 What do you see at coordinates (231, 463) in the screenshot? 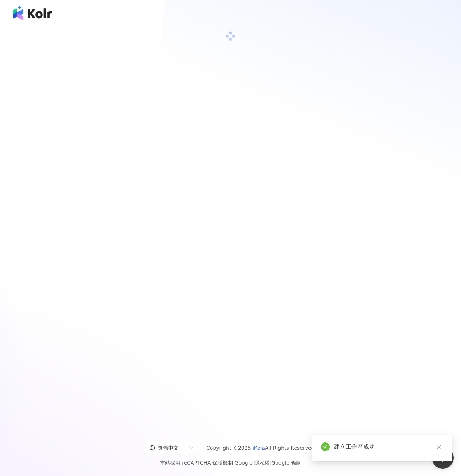
I see `span: 本站採用 reCAPTCHA 保護機制` at bounding box center [231, 463].